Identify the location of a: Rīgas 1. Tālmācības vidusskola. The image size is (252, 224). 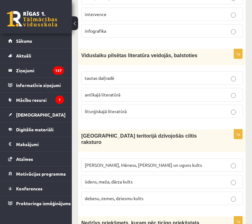
(32, 19).